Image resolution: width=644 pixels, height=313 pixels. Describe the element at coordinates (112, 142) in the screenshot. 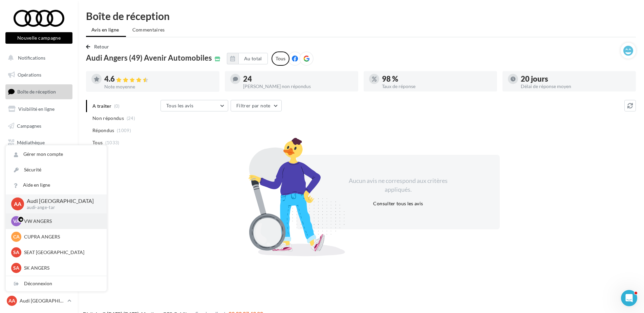

I see `span: (1033)` at that location.